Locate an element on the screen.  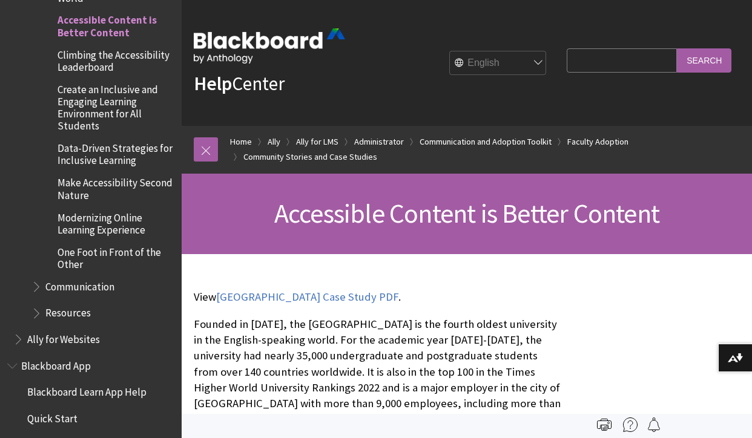
a: HelpCenter is located at coordinates (239, 84).